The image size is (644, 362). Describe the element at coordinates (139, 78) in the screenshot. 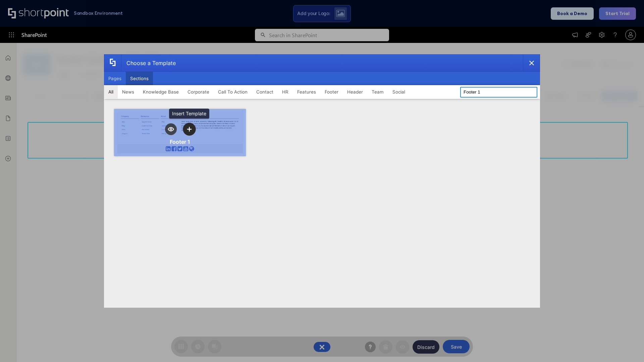

I see `button: Sections` at that location.